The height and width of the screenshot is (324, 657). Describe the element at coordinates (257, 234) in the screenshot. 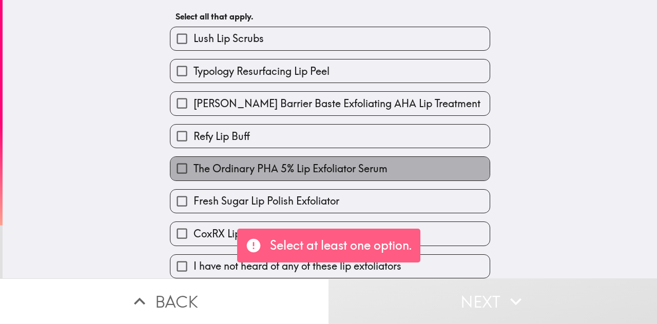

I see `span: CoxRX Lip Plump AHA BHA` at that location.